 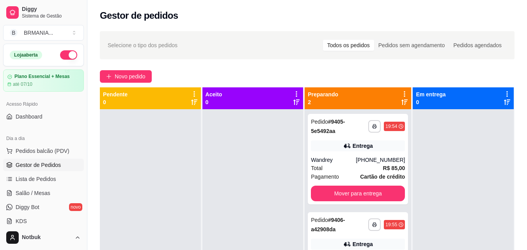 I want to click on div: Pedidos sem agendamento, so click(x=411, y=45).